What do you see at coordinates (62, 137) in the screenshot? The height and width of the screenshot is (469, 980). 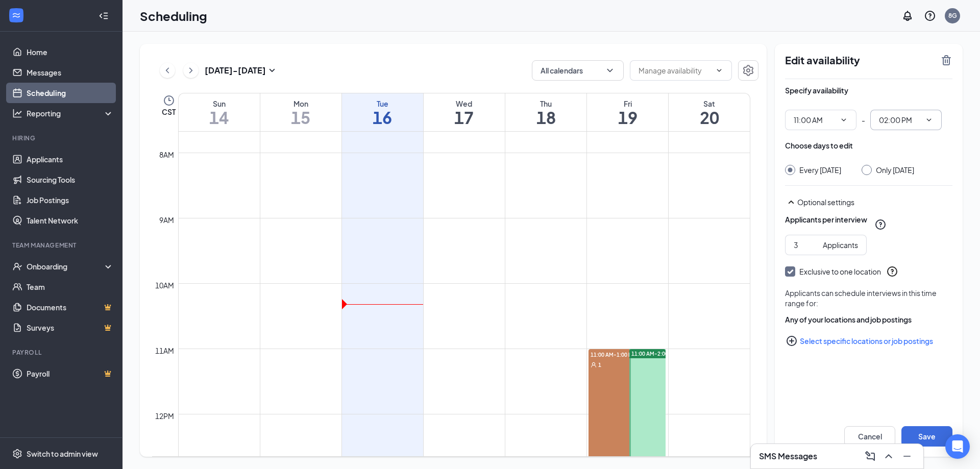 I see `div: Hiring` at bounding box center [62, 137].